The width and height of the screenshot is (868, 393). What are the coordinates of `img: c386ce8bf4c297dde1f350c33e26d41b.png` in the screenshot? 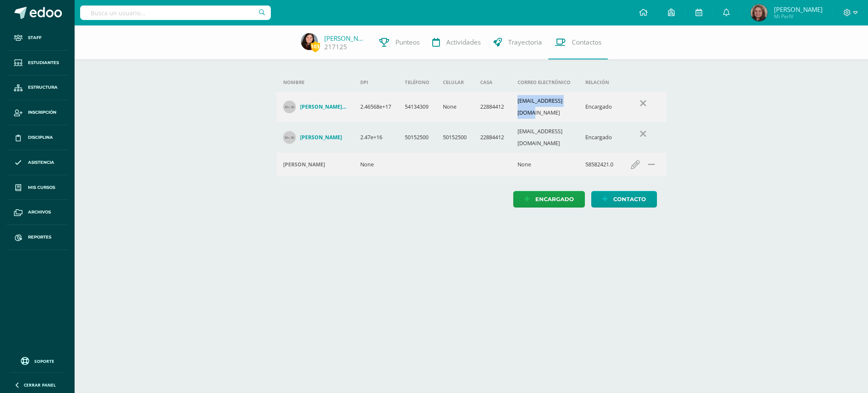 It's located at (309, 42).